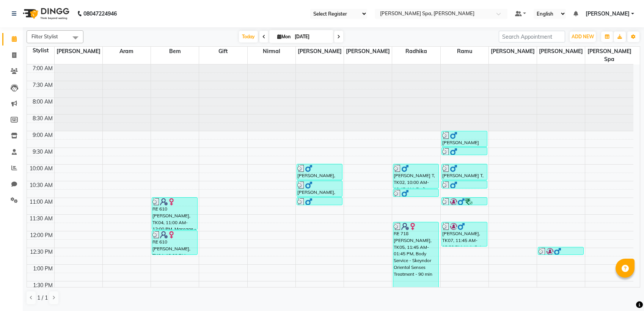  Describe the element at coordinates (42, 119) in the screenshot. I see `div: 8:30 AM` at that location.